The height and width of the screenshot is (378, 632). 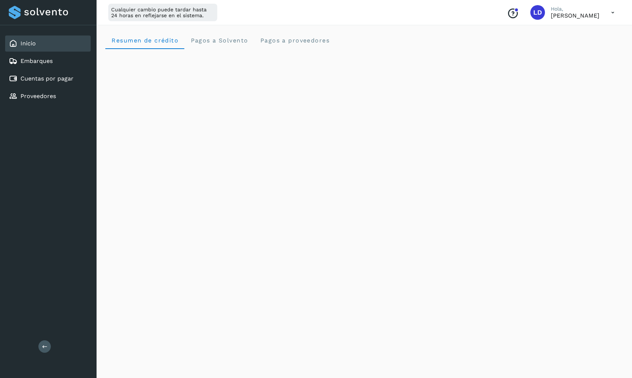 I want to click on a: Inicio, so click(x=28, y=43).